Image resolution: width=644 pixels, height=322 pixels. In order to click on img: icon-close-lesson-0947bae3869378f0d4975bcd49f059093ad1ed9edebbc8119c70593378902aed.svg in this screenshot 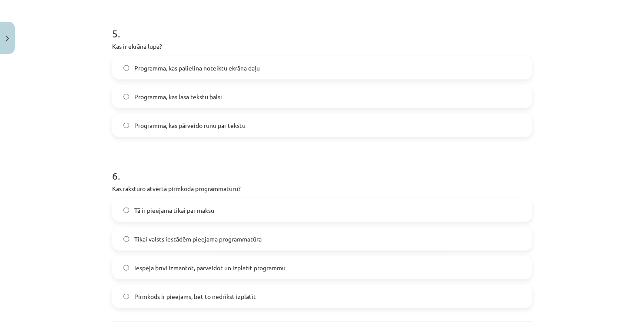, I will do `click(7, 38)`.